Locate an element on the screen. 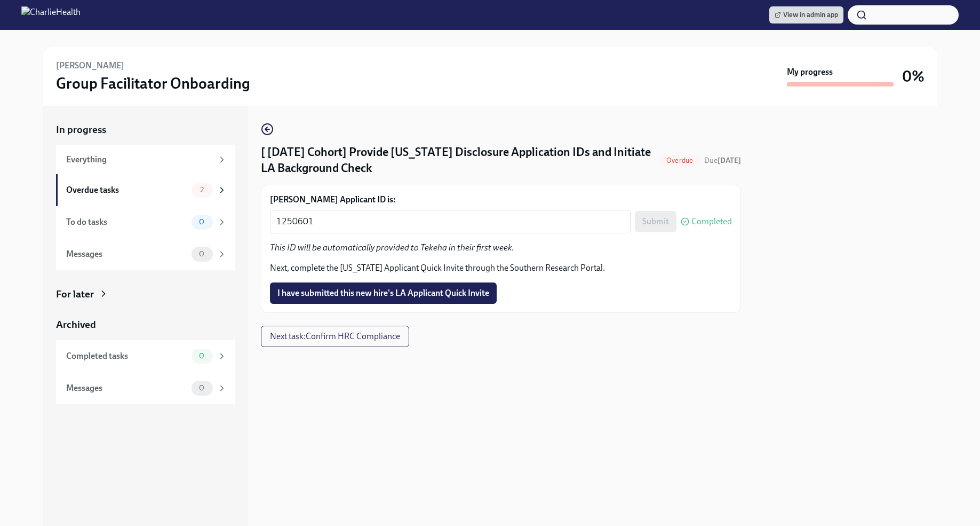 This screenshot has height=526, width=980. span: Next task : Confirm HRC Compliance is located at coordinates (335, 337).